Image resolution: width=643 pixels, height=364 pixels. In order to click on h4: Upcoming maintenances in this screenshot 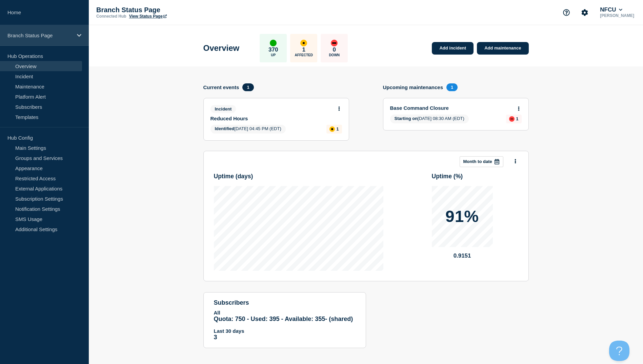, I will do `click(413, 87)`.